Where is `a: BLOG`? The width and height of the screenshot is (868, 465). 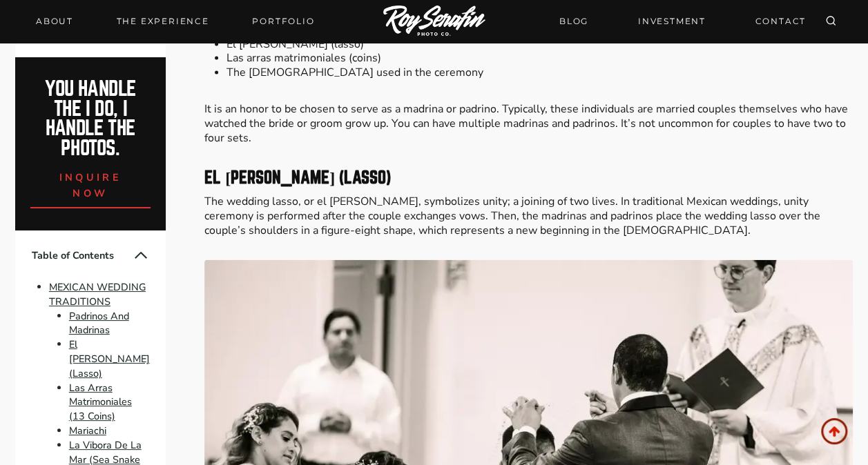 a: BLOG is located at coordinates (574, 21).